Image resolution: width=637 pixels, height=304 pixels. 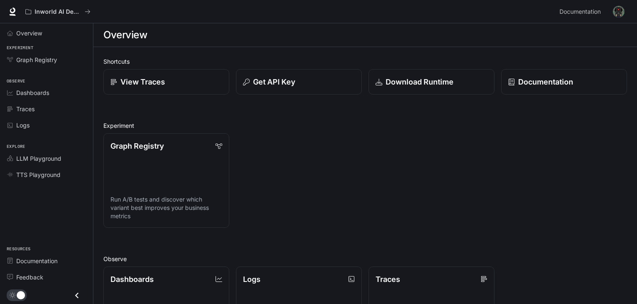 I want to click on a: LLM Playground, so click(x=46, y=158).